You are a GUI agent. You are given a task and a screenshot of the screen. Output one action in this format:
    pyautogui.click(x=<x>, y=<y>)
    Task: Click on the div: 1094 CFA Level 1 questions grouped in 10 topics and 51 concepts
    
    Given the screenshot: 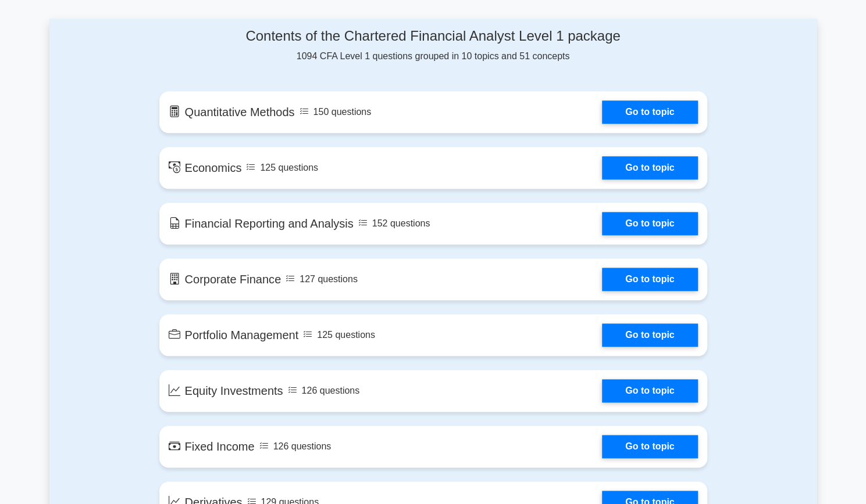 What is the action you would take?
    pyautogui.click(x=433, y=45)
    